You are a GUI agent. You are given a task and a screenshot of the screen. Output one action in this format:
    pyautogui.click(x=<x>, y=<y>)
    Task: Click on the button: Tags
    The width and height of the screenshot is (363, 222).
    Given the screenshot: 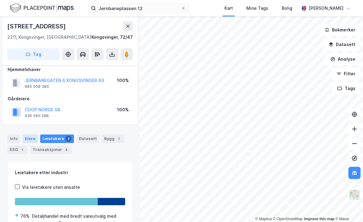 What is the action you would take?
    pyautogui.click(x=346, y=88)
    